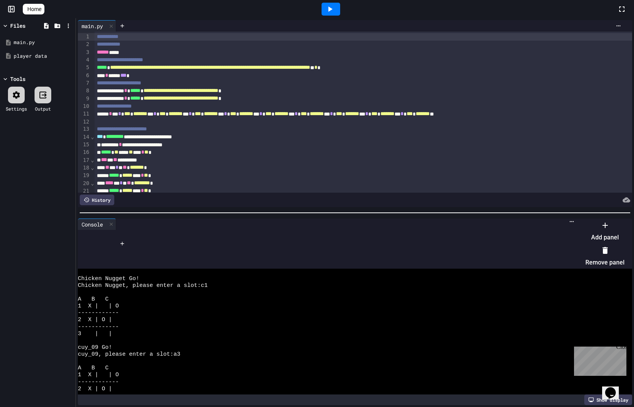 The height and width of the screenshot is (407, 634). I want to click on div: 15, so click(84, 145).